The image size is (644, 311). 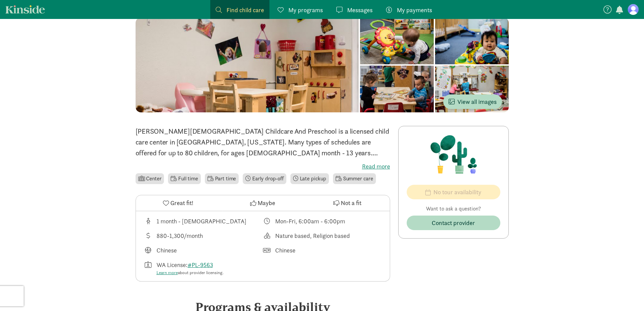 I want to click on button: No tour availability, so click(x=453, y=192).